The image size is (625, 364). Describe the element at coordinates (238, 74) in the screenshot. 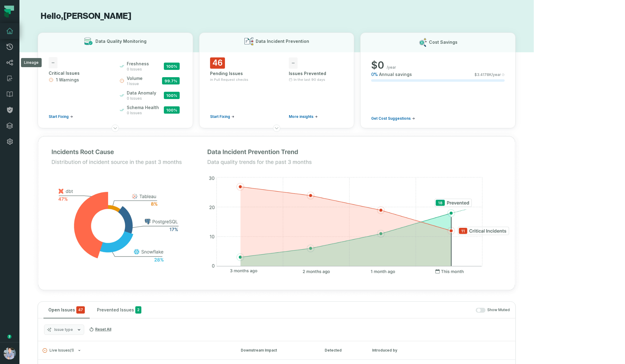

I see `div: Pending Issues` at that location.